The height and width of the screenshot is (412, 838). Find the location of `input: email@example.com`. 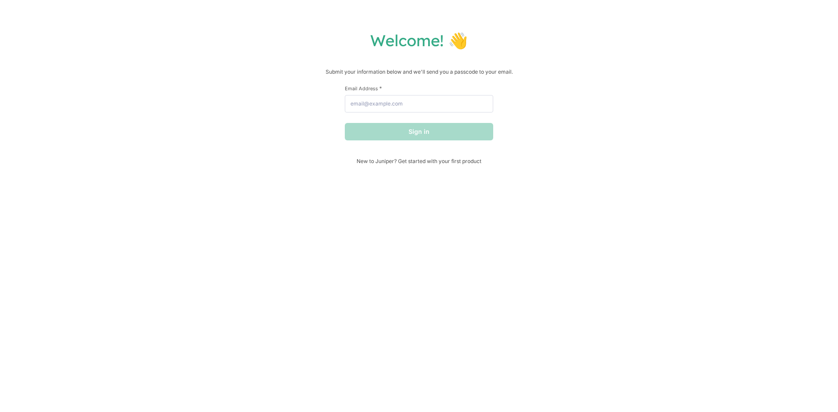

input: email@example.com is located at coordinates (419, 104).